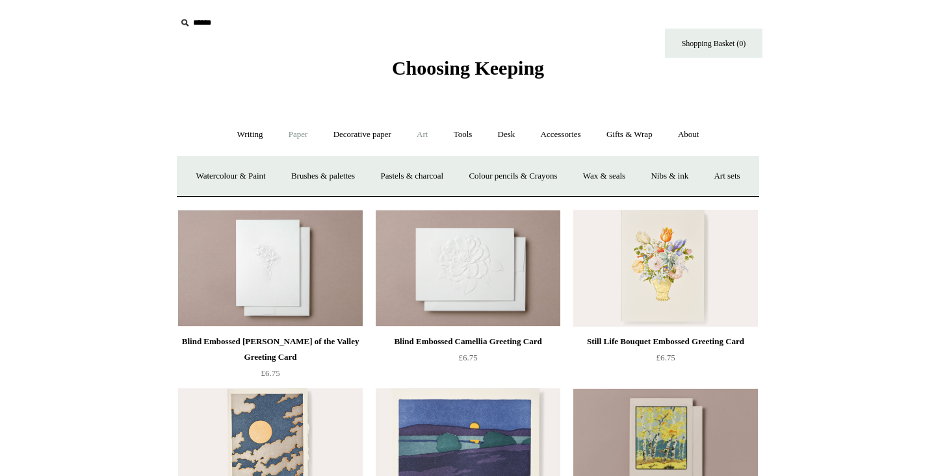 Image resolution: width=936 pixels, height=476 pixels. Describe the element at coordinates (298, 135) in the screenshot. I see `a: Paper` at that location.